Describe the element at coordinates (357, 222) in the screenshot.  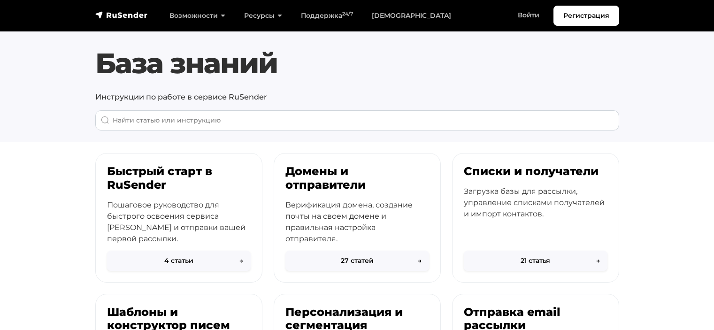
I see `p: Верификация домена, создание почты на своем домене и правильная настройка отправителя.` at that location.